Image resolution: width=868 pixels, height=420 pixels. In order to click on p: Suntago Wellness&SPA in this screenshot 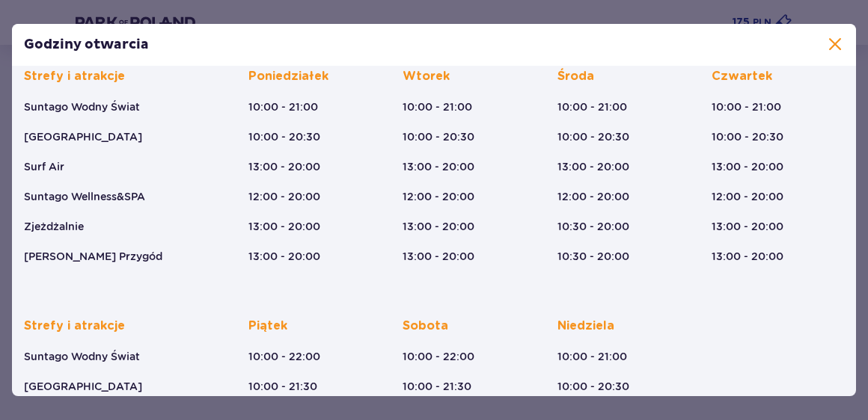, I will do `click(84, 197)`.